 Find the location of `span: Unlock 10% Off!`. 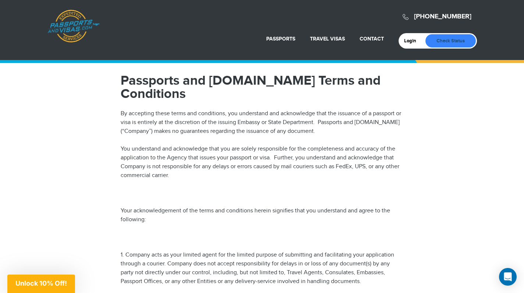

span: Unlock 10% Off! is located at coordinates (41, 283).